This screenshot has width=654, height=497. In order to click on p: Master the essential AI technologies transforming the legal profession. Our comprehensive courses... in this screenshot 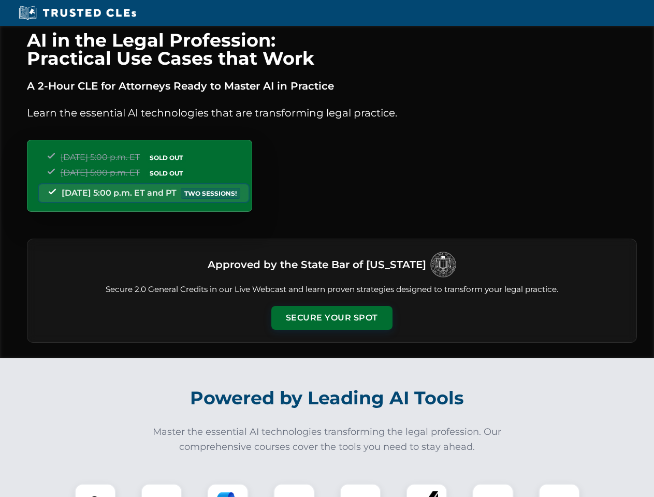, I will do `click(327, 439)`.